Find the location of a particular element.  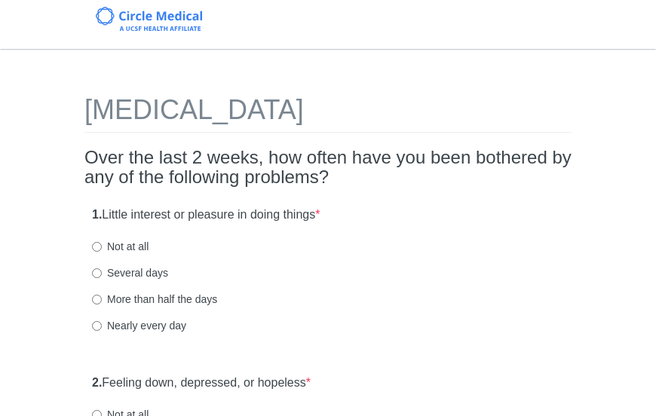

input: More than half the days is located at coordinates (96, 299).